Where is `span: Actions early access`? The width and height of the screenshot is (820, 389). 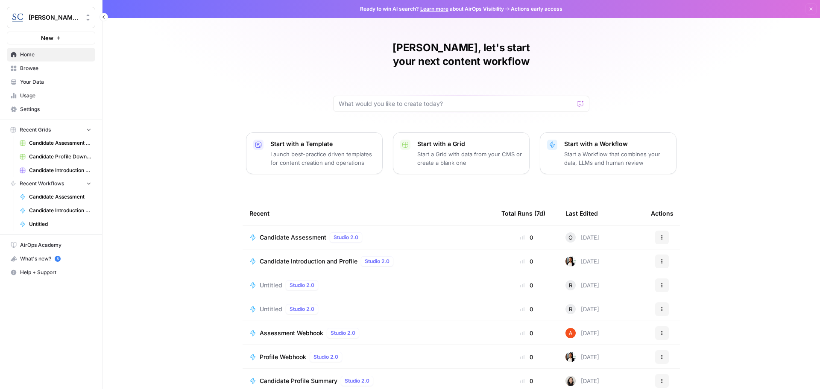 span: Actions early access is located at coordinates (536, 9).